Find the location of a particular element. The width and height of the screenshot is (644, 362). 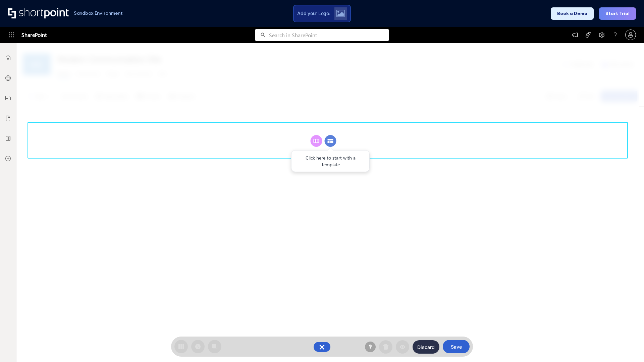

div: Chat Widget is located at coordinates (627, 346).